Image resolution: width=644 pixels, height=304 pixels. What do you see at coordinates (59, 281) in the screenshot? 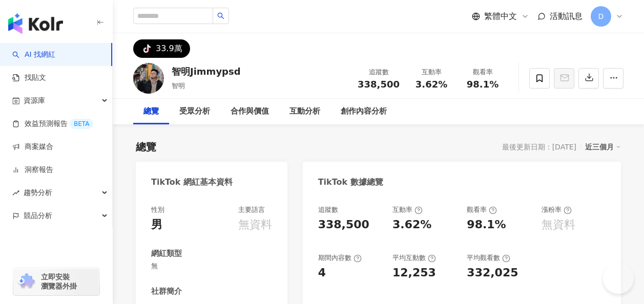
I see `span: 立即安裝 瀏覽器外掛` at bounding box center [59, 281].